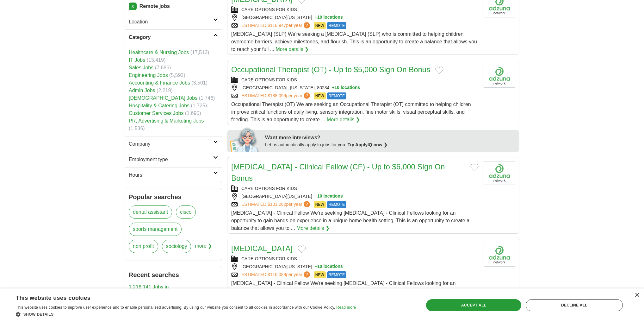 The height and width of the screenshot is (322, 644). Describe the element at coordinates (137, 128) in the screenshot. I see `span: (1,536)` at that location.